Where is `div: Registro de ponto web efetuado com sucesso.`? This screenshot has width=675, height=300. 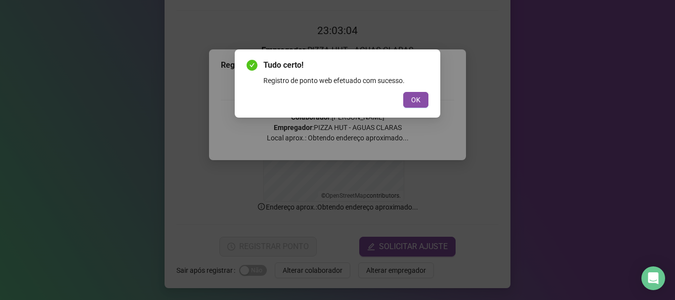 div: Registro de ponto web efetuado com sucesso. is located at coordinates (346, 81).